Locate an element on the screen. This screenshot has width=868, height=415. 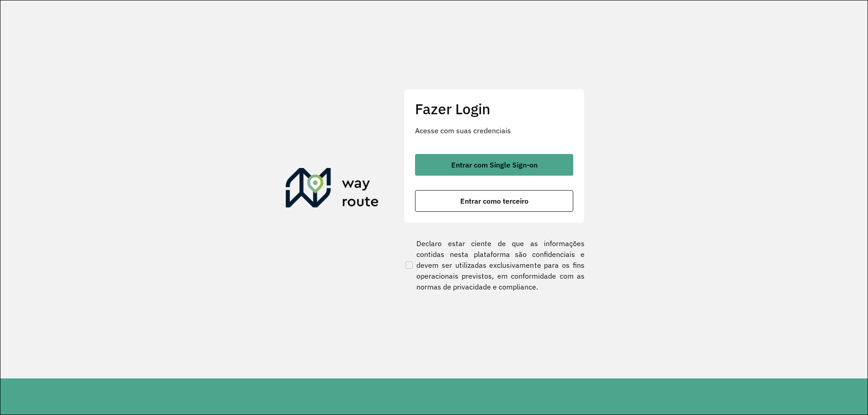
label: Declaro estar ciente de que as informações contidas nesta plataforma são confidenciais e devem se... is located at coordinates (494, 265).